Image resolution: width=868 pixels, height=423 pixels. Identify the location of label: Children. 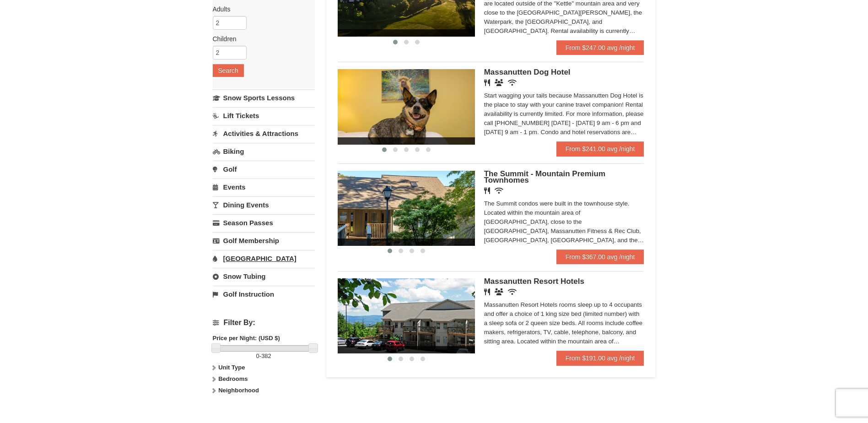
(260, 39).